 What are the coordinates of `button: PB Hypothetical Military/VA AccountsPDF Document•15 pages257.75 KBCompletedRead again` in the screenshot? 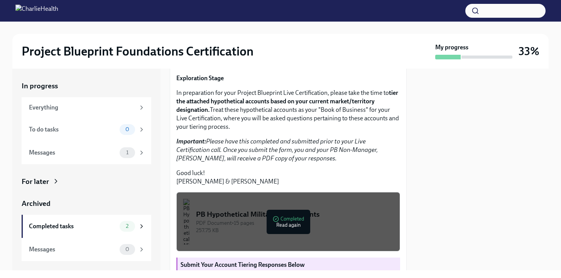 It's located at (288, 222).